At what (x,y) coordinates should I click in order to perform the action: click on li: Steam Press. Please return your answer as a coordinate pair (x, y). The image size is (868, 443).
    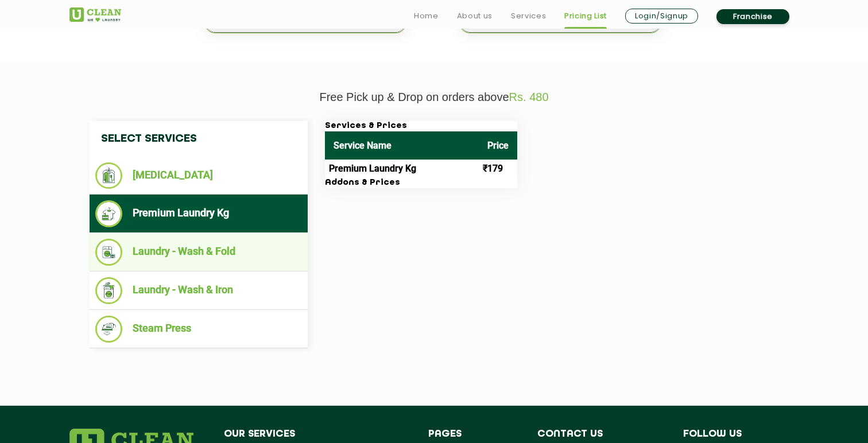
    Looking at the image, I should click on (198, 329).